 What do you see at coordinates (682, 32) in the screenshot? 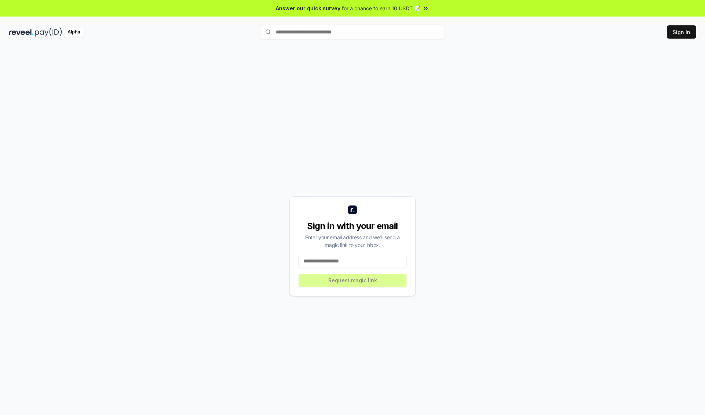
I see `button: Sign In` at bounding box center [682, 32].